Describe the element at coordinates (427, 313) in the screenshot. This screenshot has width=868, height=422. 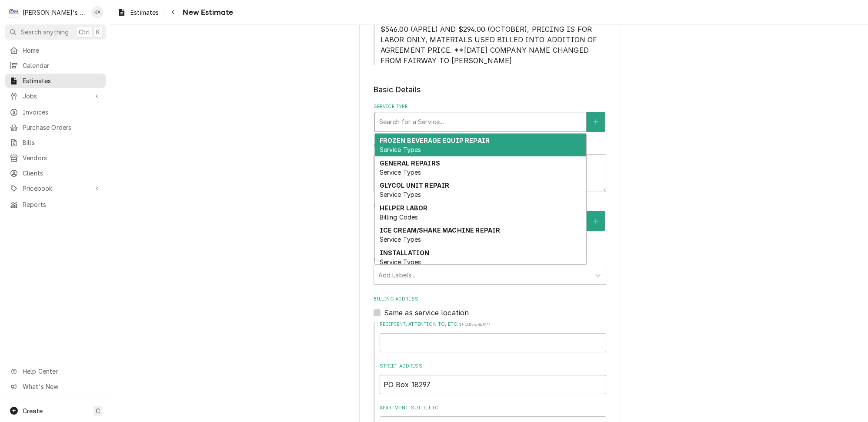
I see `label: Same as service location` at that location.